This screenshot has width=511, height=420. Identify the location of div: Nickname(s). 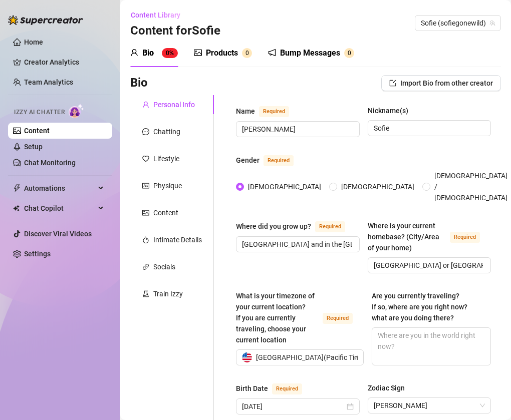
(388, 111).